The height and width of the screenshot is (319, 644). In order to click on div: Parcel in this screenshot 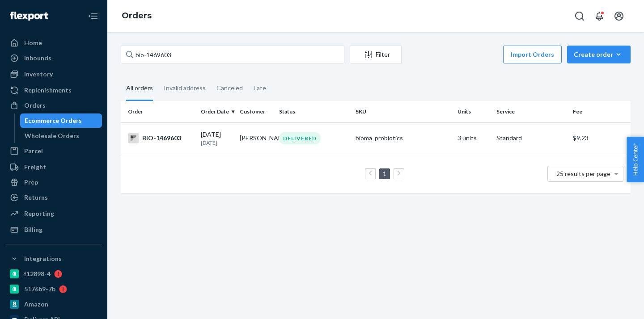, I will do `click(34, 151)`.